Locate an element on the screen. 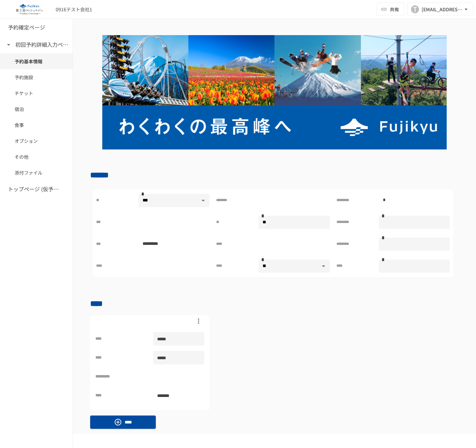 Image resolution: width=476 pixels, height=448 pixels. h6: 初回予約詳細入力ページ is located at coordinates (42, 44).